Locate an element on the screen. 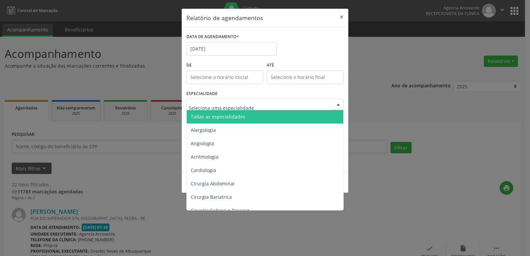 Image resolution: width=530 pixels, height=256 pixels. span: Cirurgia Cabeça e Pescoço is located at coordinates (220, 210).